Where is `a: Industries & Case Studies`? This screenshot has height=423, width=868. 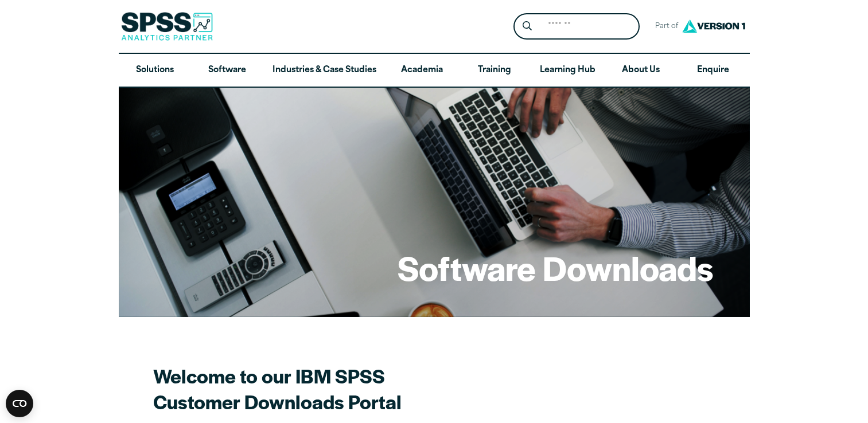 a: Industries & Case Studies is located at coordinates (324, 70).